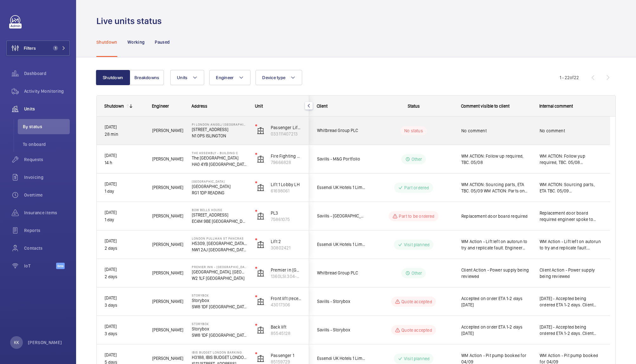 The image size is (636, 364). I want to click on p: RG1 1DP READING, so click(219, 193).